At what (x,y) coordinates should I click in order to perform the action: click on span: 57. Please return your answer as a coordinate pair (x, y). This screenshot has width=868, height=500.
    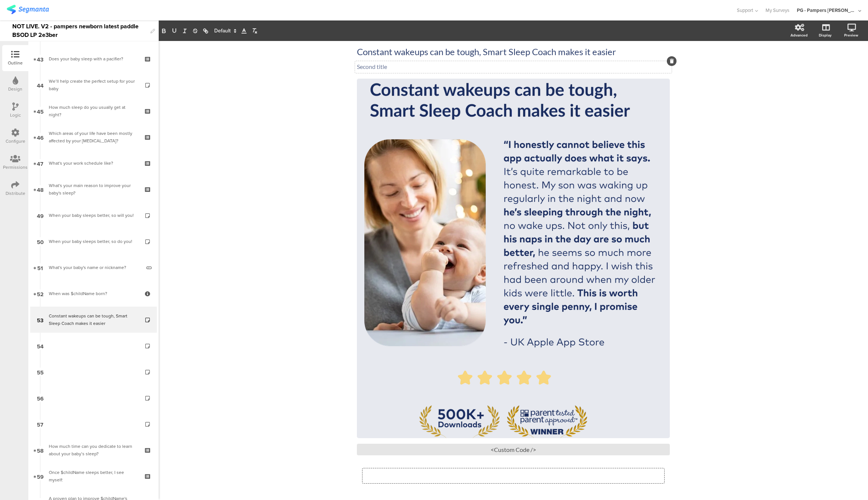
    Looking at the image, I should click on (40, 424).